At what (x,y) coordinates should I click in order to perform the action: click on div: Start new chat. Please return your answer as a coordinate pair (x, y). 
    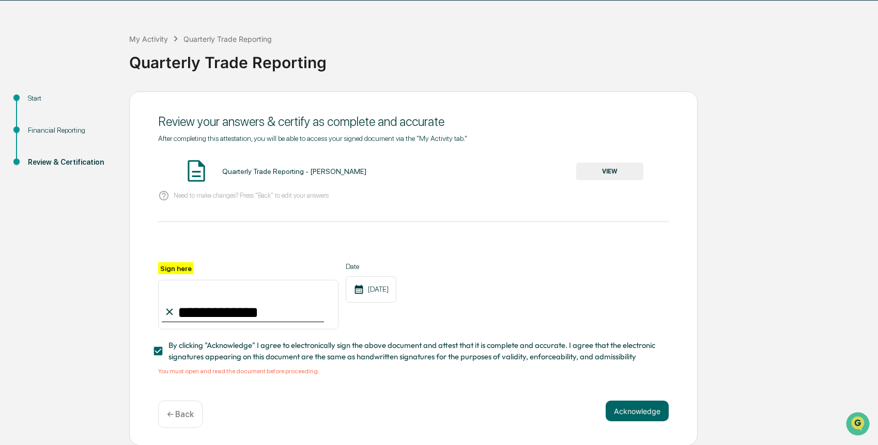
    Looking at the image, I should click on (102, 84).